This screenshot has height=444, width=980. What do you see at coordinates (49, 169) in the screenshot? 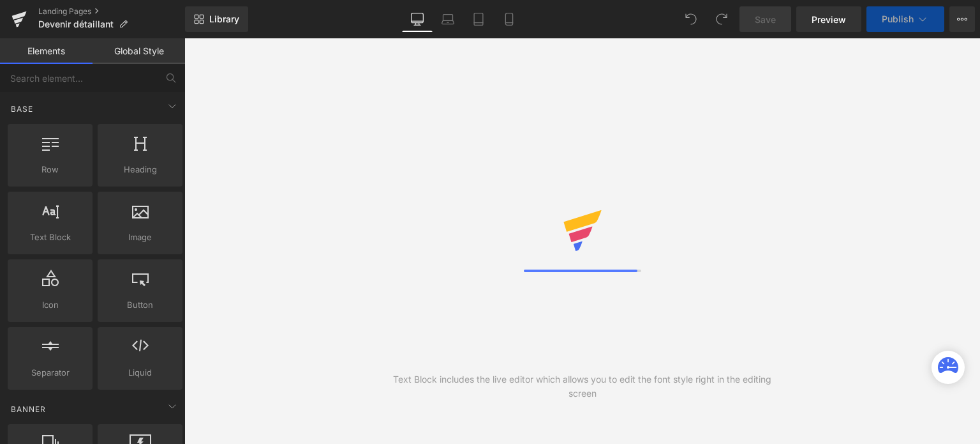
I see `span: Row` at bounding box center [49, 169].